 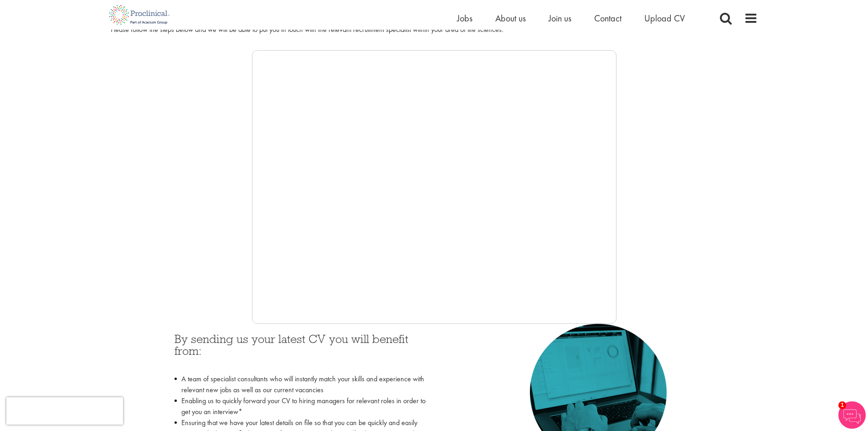 What do you see at coordinates (560, 19) in the screenshot?
I see `a: Join us` at bounding box center [560, 19].